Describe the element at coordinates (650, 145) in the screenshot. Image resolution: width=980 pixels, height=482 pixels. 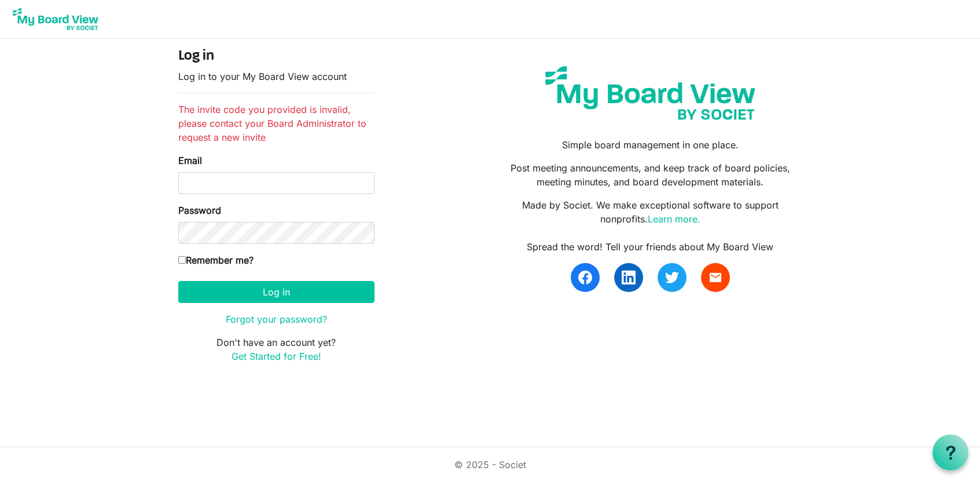
I see `p: Simple board management in one place.` at that location.